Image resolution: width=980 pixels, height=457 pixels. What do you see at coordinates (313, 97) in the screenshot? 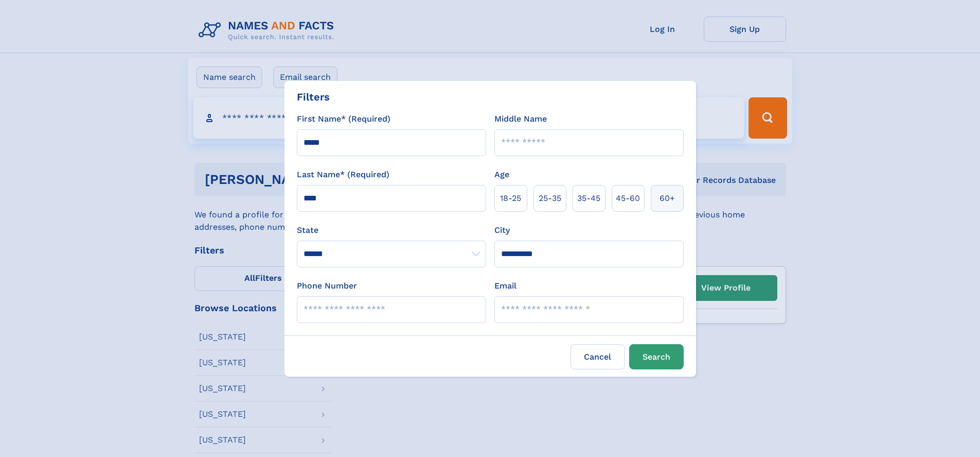
I see `div: Filters` at bounding box center [313, 97].